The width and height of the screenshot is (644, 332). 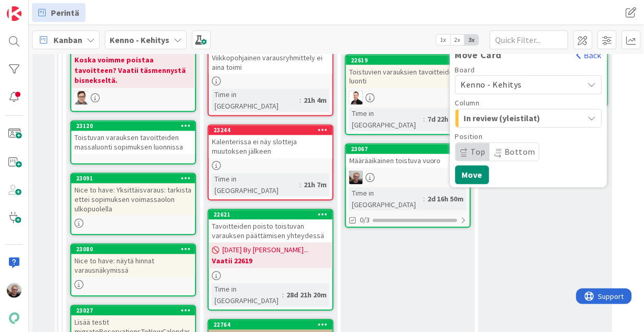 I want to click on b: Vaatii 22619, so click(x=271, y=261).